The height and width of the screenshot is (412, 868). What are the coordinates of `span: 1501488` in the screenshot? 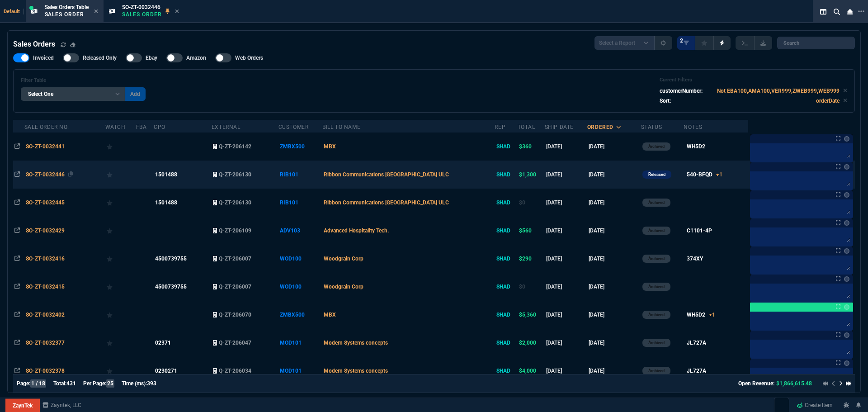 It's located at (166, 174).